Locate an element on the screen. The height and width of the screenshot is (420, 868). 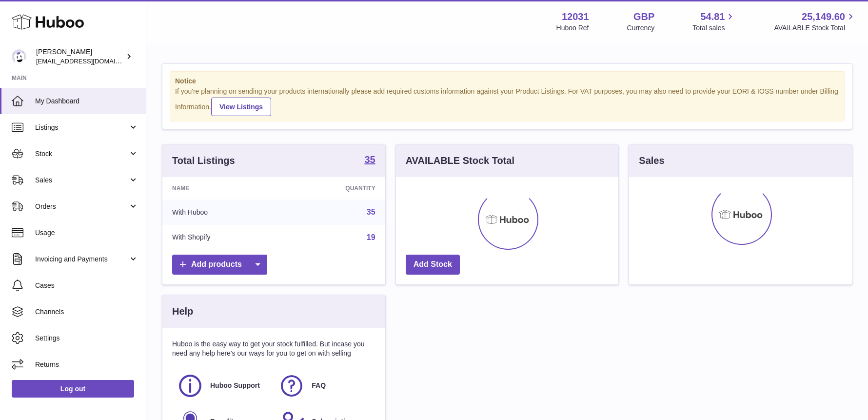
span: My Dashboard is located at coordinates (87, 101).